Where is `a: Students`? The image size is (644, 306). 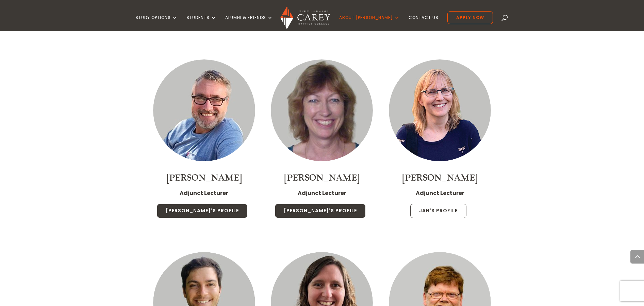 a: Students is located at coordinates (202, 23).